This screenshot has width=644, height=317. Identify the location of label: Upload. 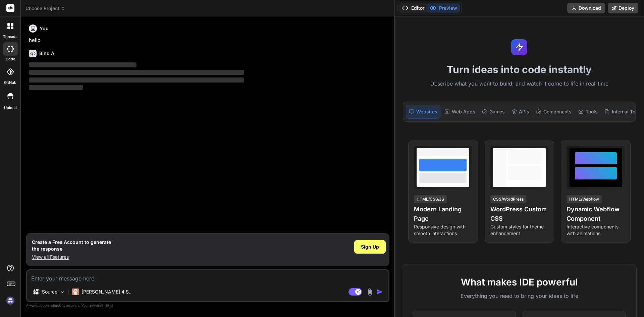
(10, 108).